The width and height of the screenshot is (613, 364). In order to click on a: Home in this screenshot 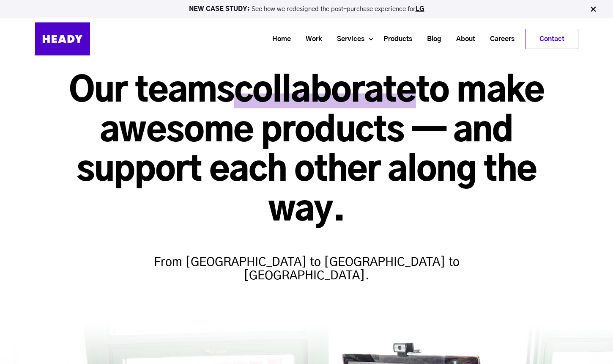, I will do `click(278, 39)`.